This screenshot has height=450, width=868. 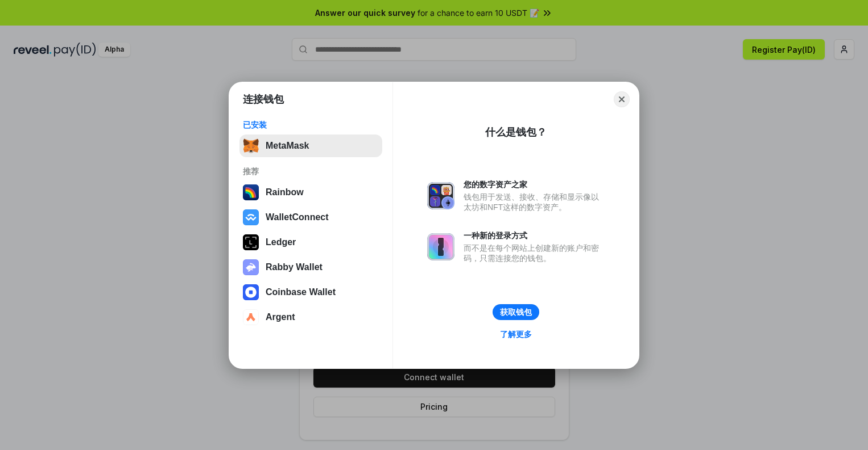 I want to click on div: MetaMask, so click(x=287, y=146).